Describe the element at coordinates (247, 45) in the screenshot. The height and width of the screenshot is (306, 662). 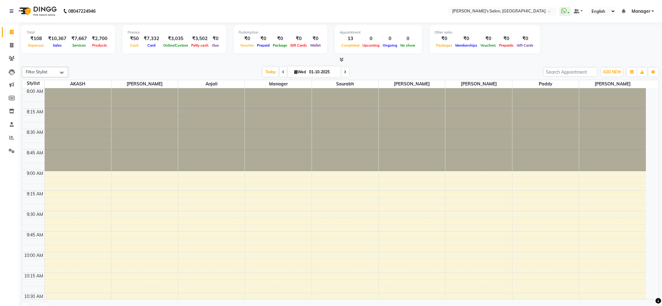
I see `span: Voucher` at that location.